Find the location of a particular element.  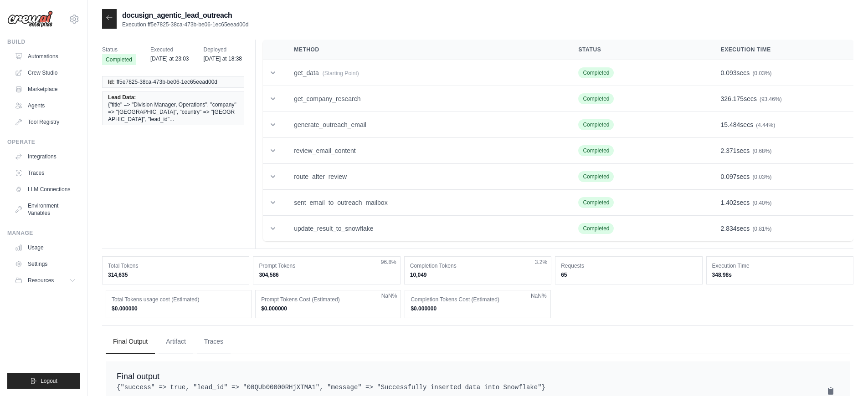

span: Lead Data: is located at coordinates (122, 98).